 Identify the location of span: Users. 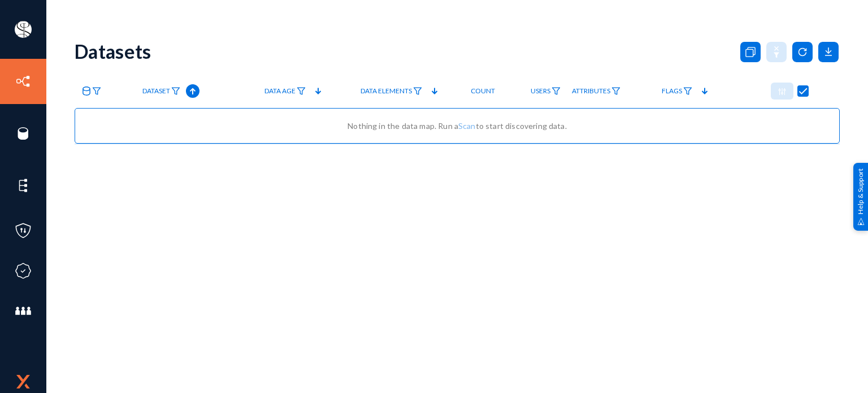
(540, 91).